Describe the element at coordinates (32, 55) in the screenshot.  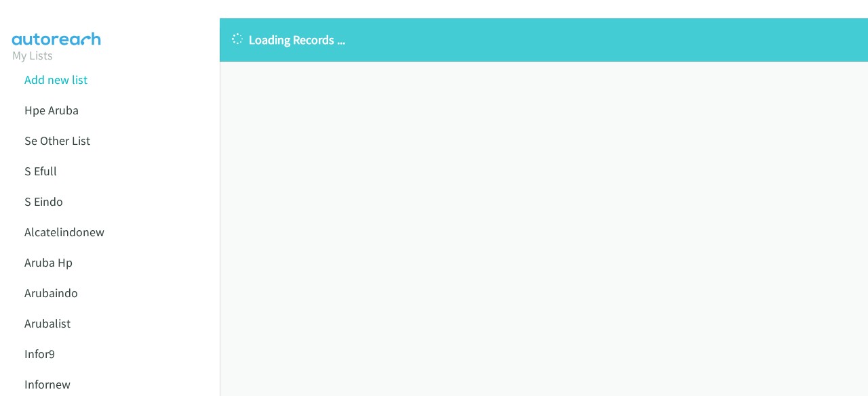
I see `a: My Lists` at that location.